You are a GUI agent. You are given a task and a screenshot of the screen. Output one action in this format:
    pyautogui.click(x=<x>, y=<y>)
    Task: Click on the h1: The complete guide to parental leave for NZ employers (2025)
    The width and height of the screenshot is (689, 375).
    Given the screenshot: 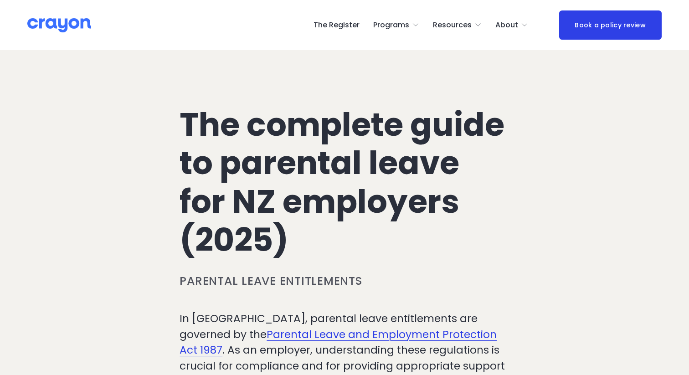 What is the action you would take?
    pyautogui.click(x=344, y=183)
    